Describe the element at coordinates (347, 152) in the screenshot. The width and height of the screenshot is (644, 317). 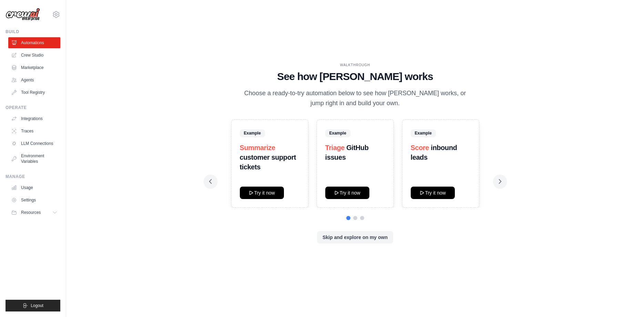
I see `strong: GitHub issues` at that location.